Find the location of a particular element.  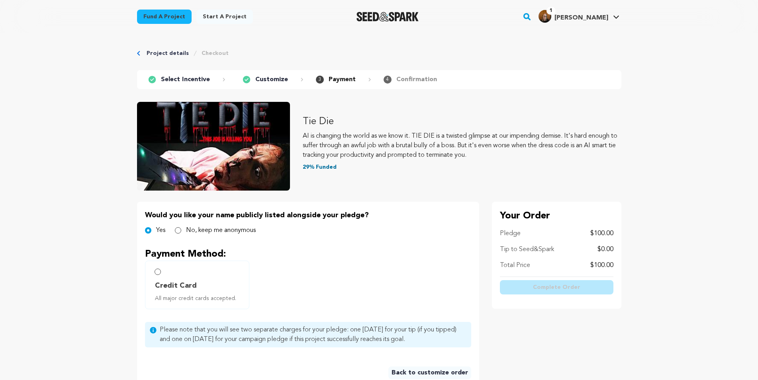

p: Your Order is located at coordinates (556, 216).